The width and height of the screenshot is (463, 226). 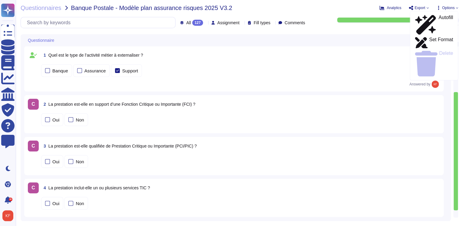 I want to click on div: Banque, so click(x=60, y=71).